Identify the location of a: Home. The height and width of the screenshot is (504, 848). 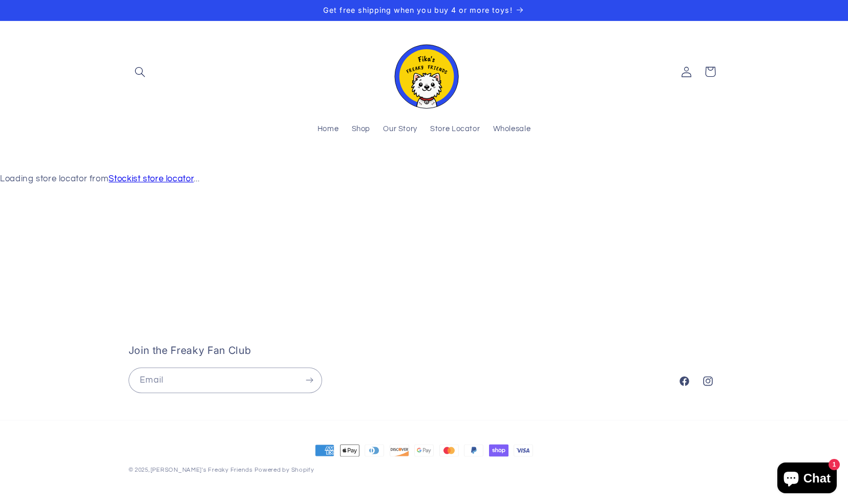
(327, 130).